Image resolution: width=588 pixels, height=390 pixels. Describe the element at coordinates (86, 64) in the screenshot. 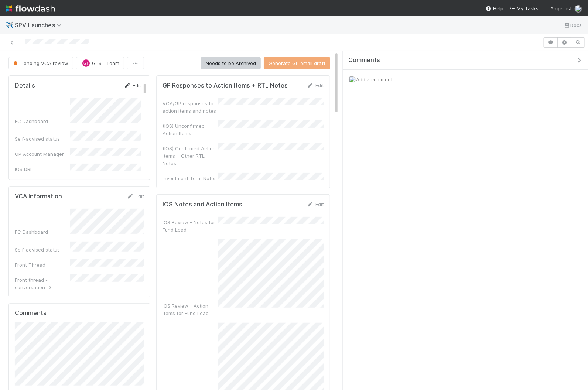

I see `span: GT` at that location.